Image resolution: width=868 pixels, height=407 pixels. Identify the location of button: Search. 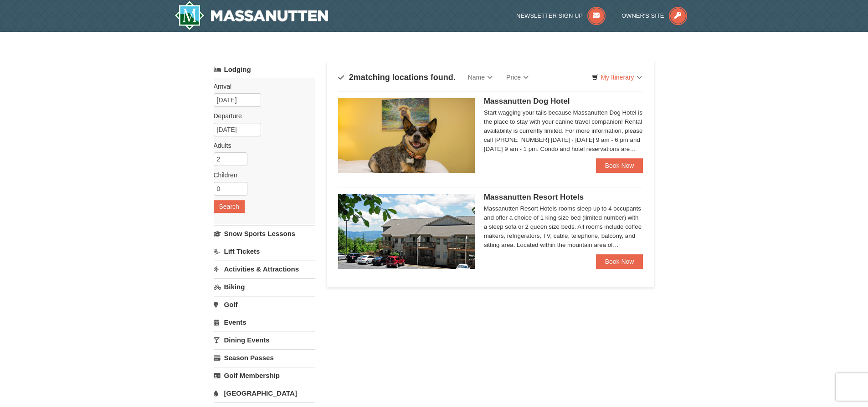
(229, 206).